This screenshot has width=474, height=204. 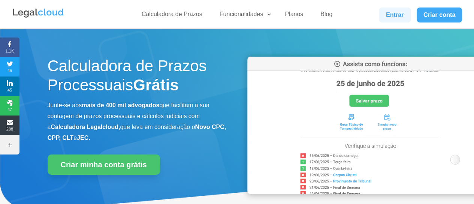 What do you see at coordinates (440, 15) in the screenshot?
I see `a: Criar conta` at bounding box center [440, 15].